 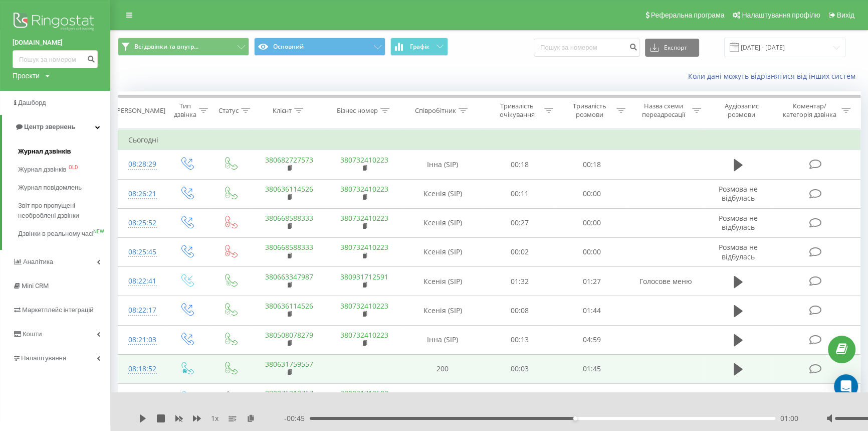 I want to click on div: 08:26:21, so click(x=141, y=194).